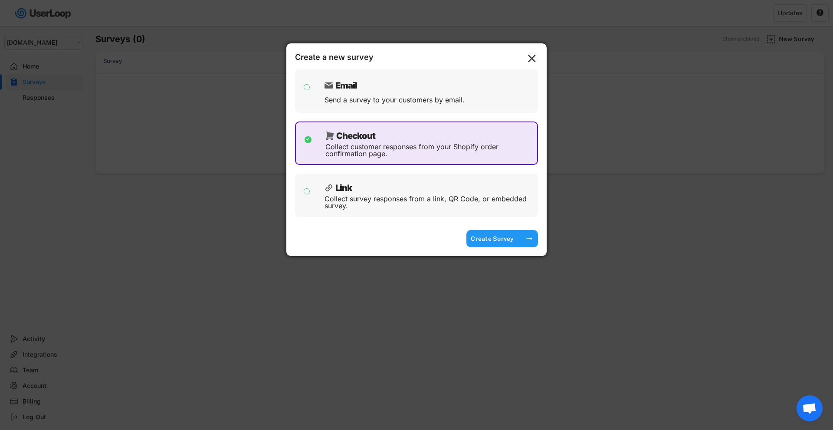  I want to click on div: Checkout, so click(356, 136).